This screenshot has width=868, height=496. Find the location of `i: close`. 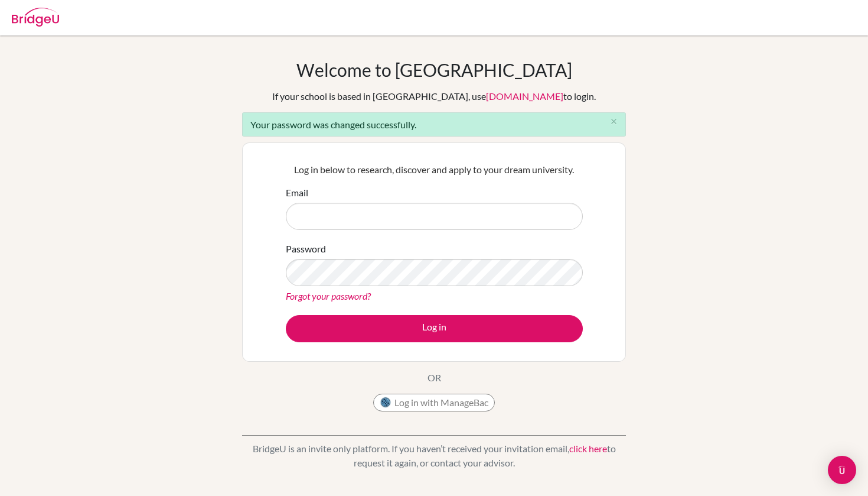

i: close is located at coordinates (614, 121).